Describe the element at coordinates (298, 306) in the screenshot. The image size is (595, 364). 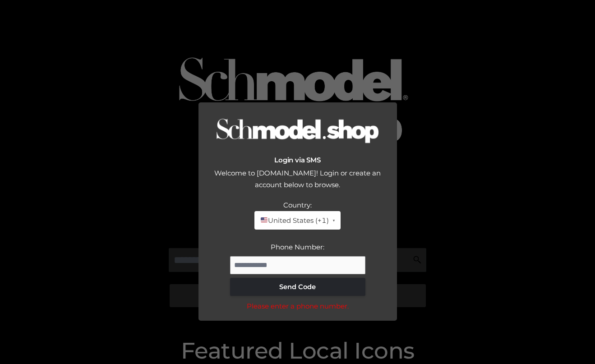
I see `div: Please enter a phone number.` at that location.